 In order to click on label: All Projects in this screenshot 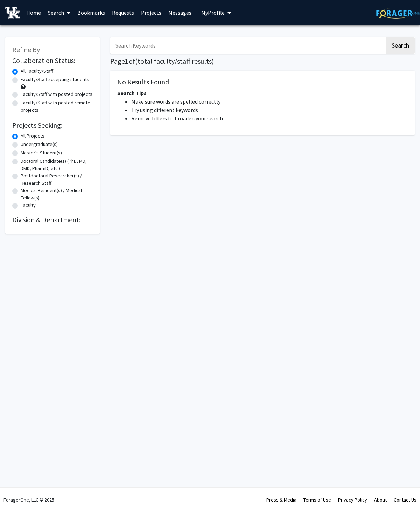, I will do `click(33, 136)`.